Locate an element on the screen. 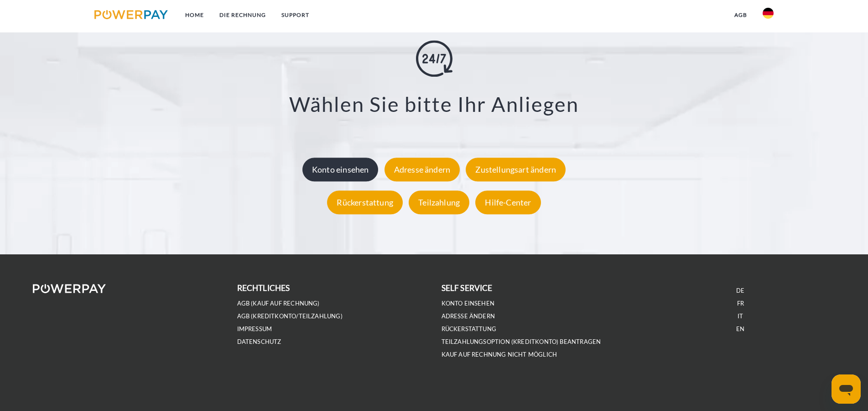  a: EN is located at coordinates (740, 328).